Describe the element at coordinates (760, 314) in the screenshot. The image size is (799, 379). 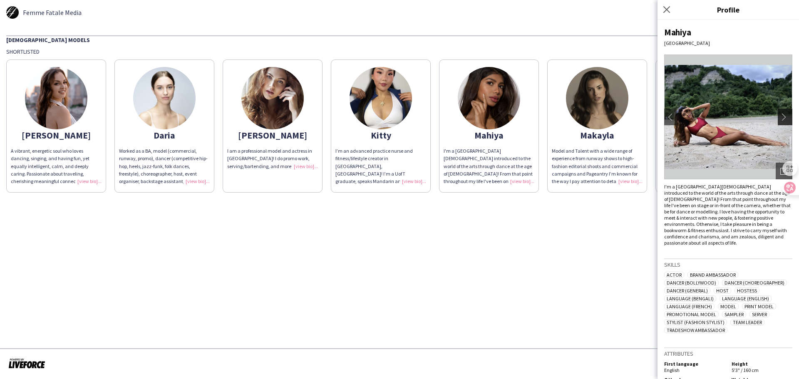
I see `span: Server` at that location.